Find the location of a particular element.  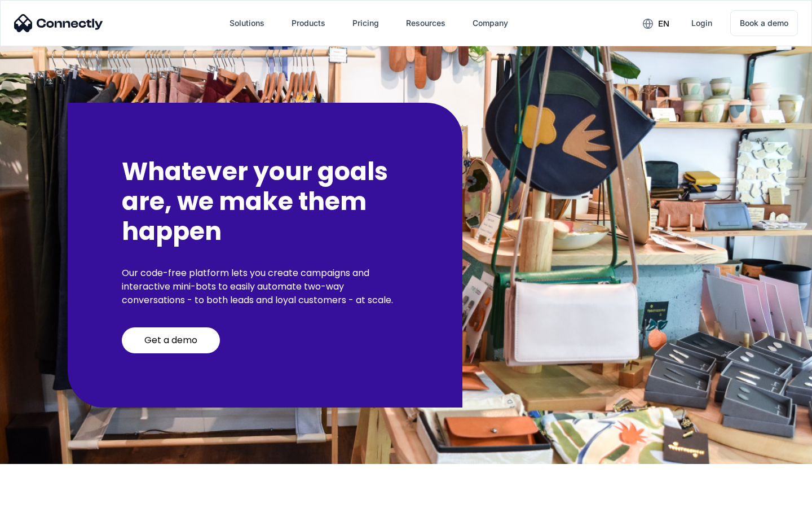

a: Get a demo is located at coordinates (171, 341).